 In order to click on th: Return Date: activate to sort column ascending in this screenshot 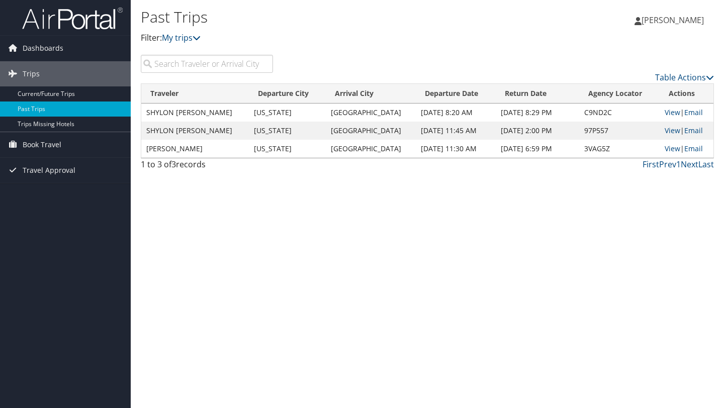, I will do `click(537, 94)`.